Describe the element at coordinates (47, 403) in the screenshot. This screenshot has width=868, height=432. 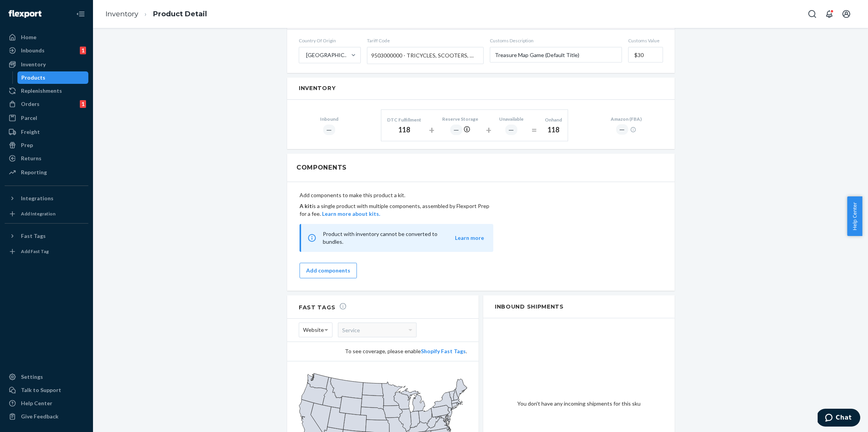
I see `a: Help Center` at that location.